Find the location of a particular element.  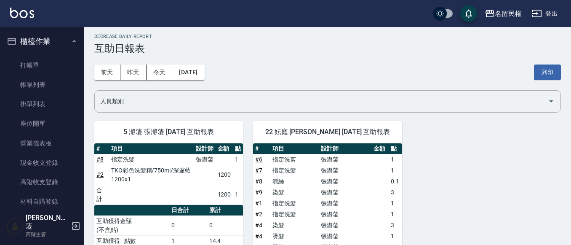

button: 今天 is located at coordinates (160, 72).